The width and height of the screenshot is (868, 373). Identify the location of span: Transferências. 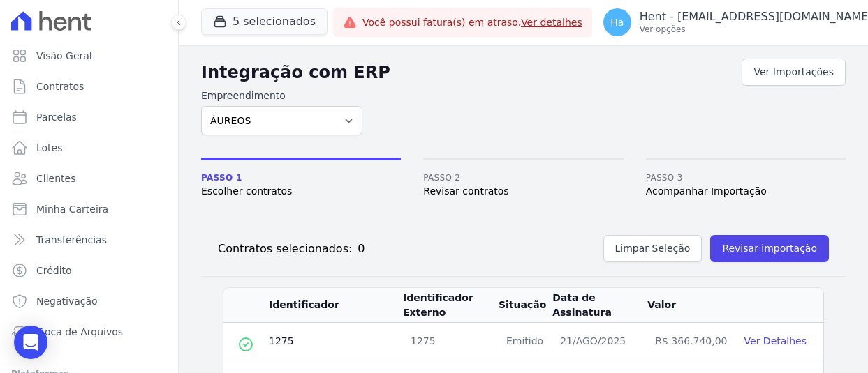
(71, 240).